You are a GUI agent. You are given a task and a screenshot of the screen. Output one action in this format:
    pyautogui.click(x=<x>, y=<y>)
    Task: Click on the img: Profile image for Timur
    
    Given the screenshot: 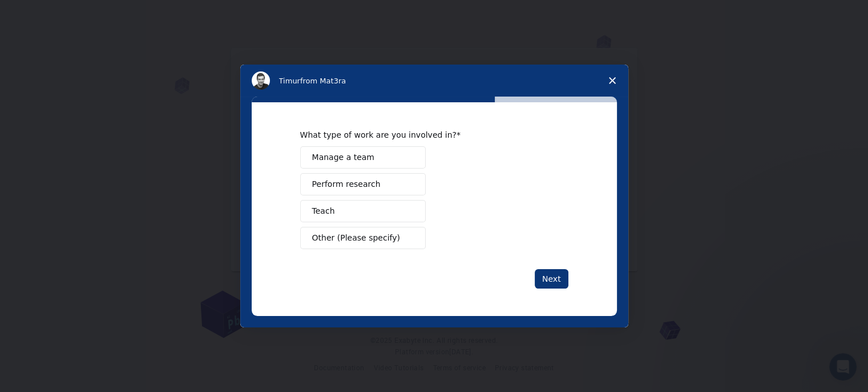 What is the action you would take?
    pyautogui.click(x=261, y=81)
    